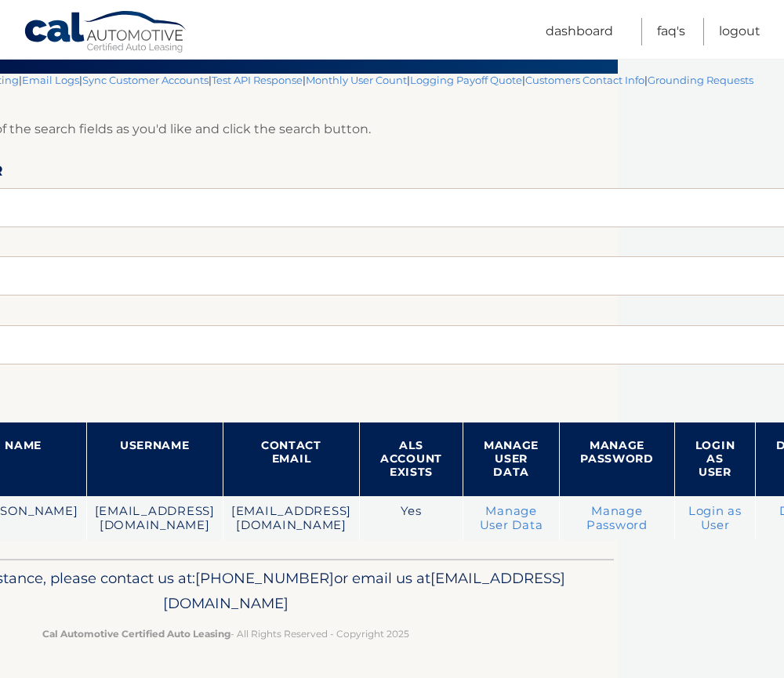 This screenshot has height=678, width=784. What do you see at coordinates (356, 80) in the screenshot?
I see `a: Monthly User Count` at bounding box center [356, 80].